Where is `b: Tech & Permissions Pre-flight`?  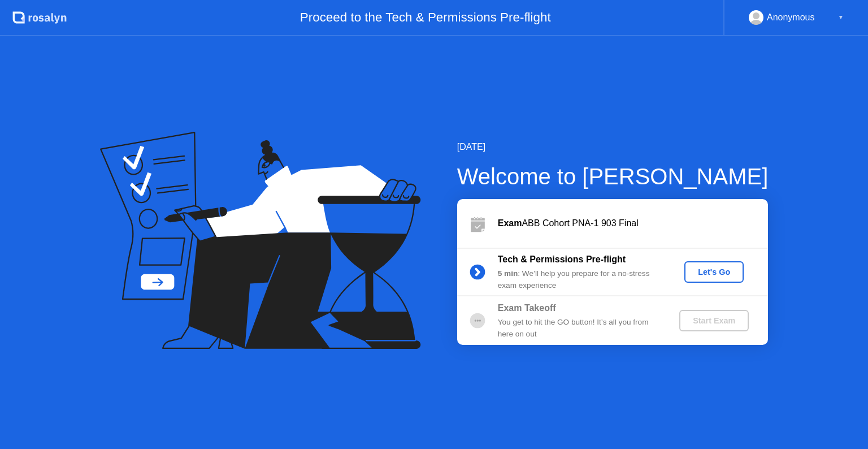 b: Tech & Permissions Pre-flight is located at coordinates (562, 259).